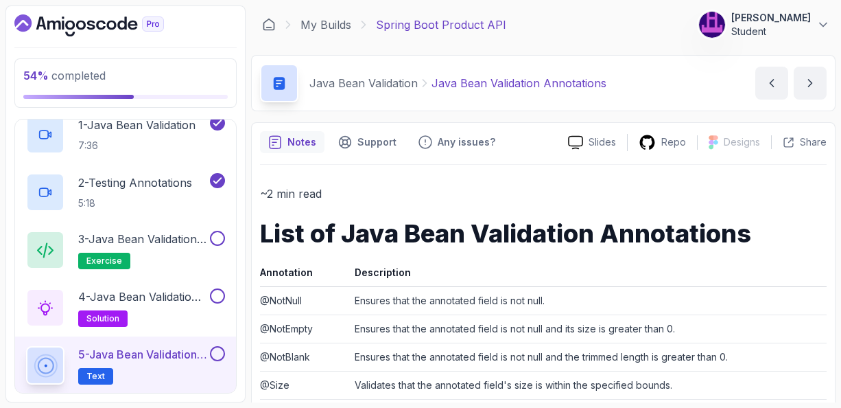 Image resolution: width=841 pixels, height=408 pixels. What do you see at coordinates (543, 233) in the screenshot?
I see `h1: List of Java Bean Validation Annotations` at bounding box center [543, 233].